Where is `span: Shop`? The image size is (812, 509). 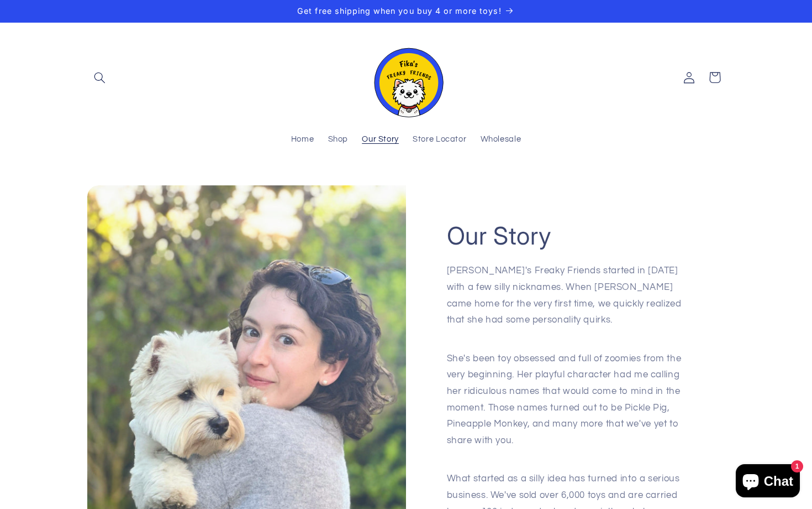 span: Shop is located at coordinates (338, 139).